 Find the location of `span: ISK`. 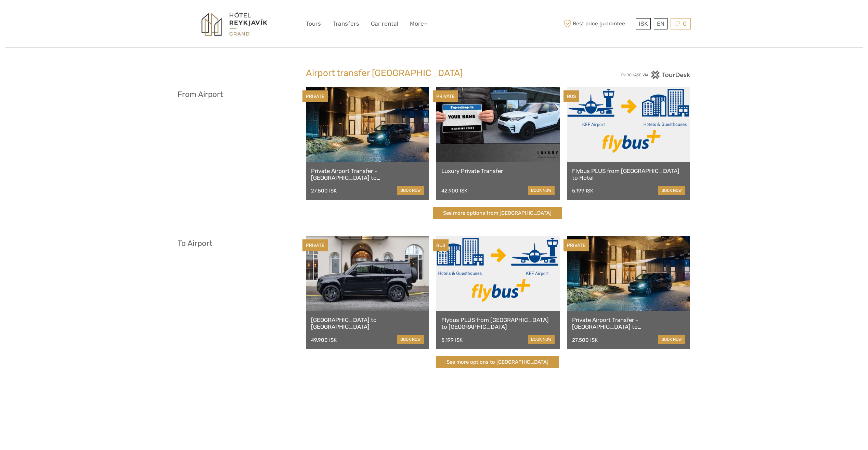

span: ISK is located at coordinates (643, 23).